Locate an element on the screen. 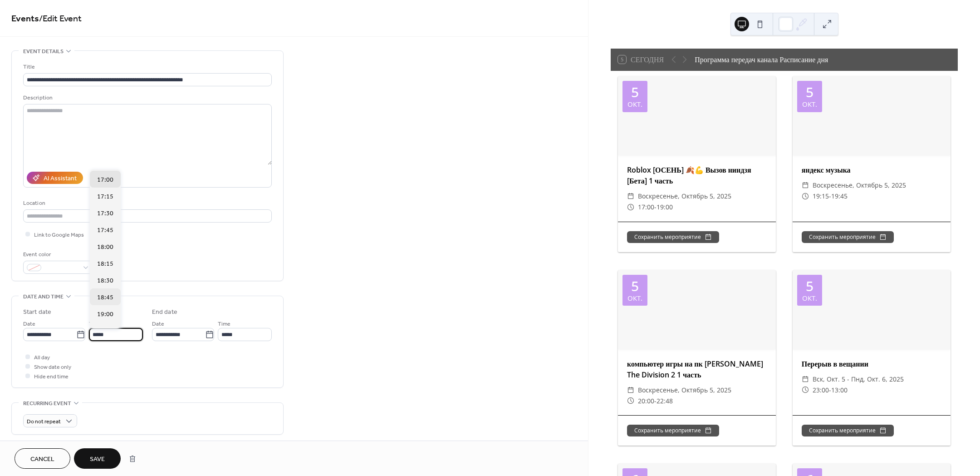 This screenshot has width=980, height=476. span: 18:30 is located at coordinates (105, 280).